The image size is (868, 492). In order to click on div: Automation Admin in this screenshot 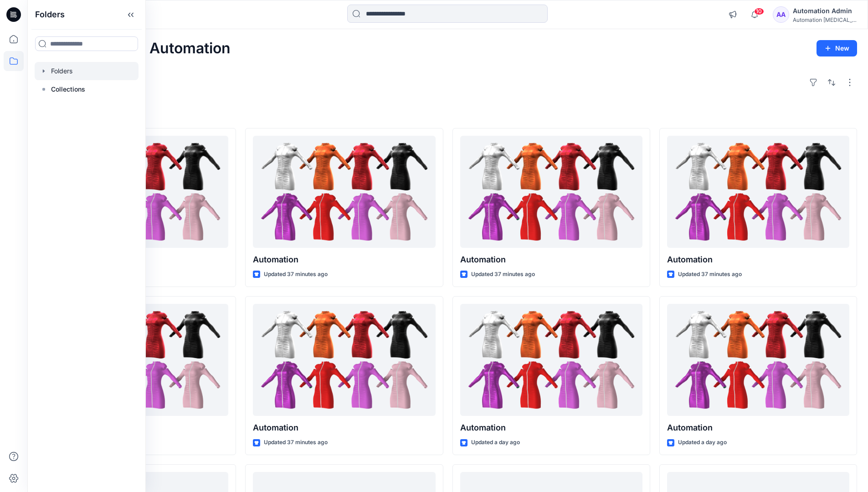, I will do `click(825, 11)`.